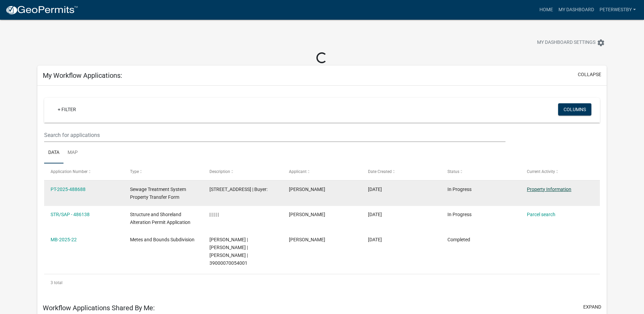 This screenshot has height=314, width=644. Describe the element at coordinates (601, 43) in the screenshot. I see `i: settings` at that location.